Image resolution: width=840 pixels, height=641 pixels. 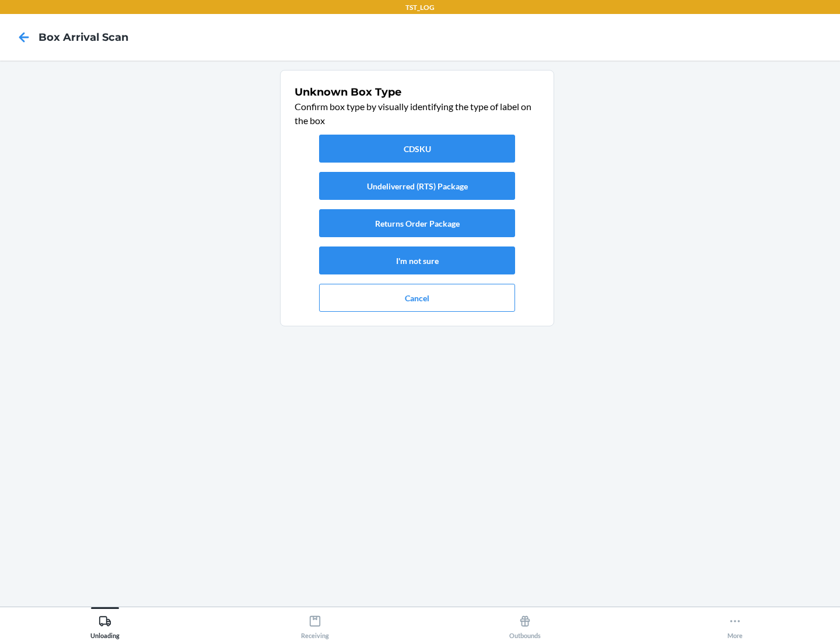 What do you see at coordinates (315, 625) in the screenshot?
I see `div: Receiving` at bounding box center [315, 625].